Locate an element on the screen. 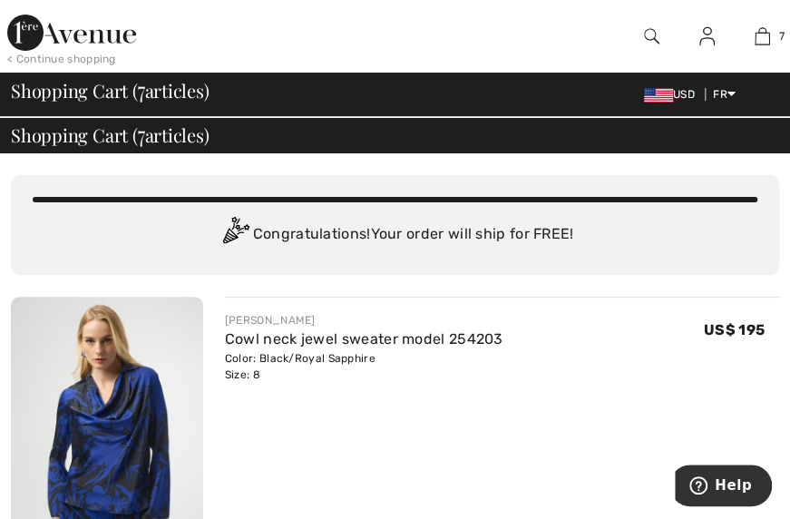 Image resolution: width=790 pixels, height=519 pixels. font: Congratulations! Your order will ship for FREE! is located at coordinates (414, 233).